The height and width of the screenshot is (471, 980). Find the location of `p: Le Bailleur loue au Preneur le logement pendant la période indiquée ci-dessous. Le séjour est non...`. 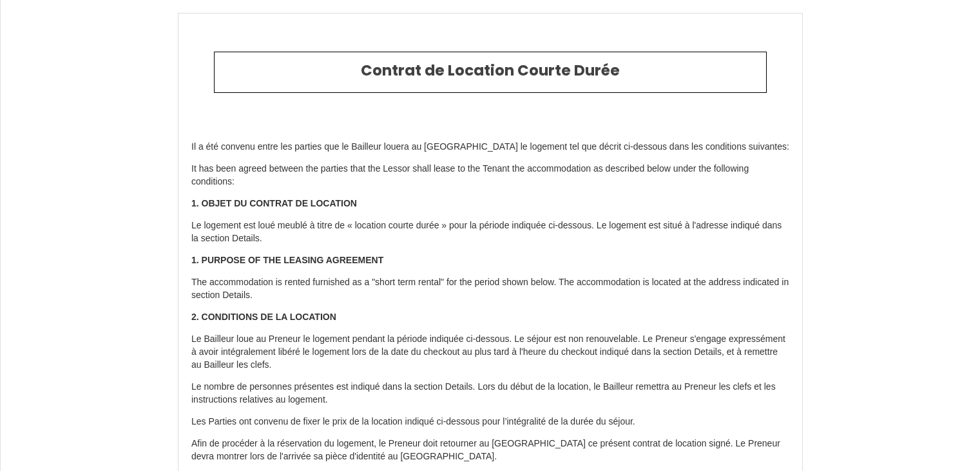

p: Le Bailleur loue au Preneur le logement pendant la période indiquée ci-dessous. Le séjour est non... is located at coordinates (490, 352).